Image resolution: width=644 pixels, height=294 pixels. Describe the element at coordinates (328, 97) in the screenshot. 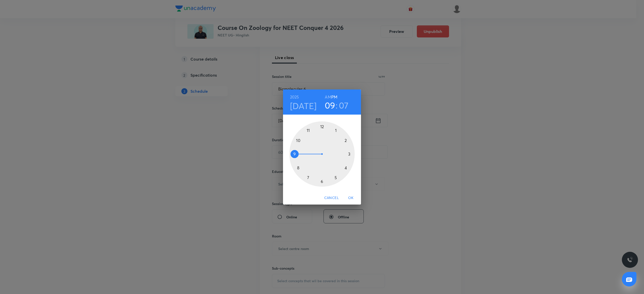

I see `button: AM` at that location.